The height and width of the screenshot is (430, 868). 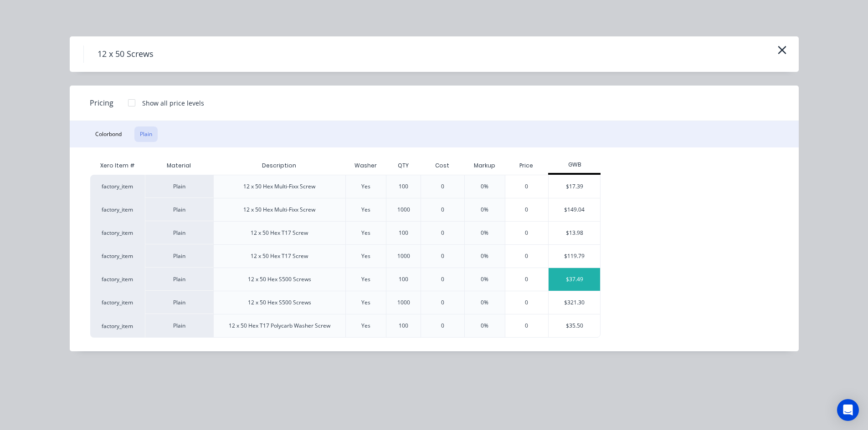 I want to click on button: Colorbond, so click(x=108, y=134).